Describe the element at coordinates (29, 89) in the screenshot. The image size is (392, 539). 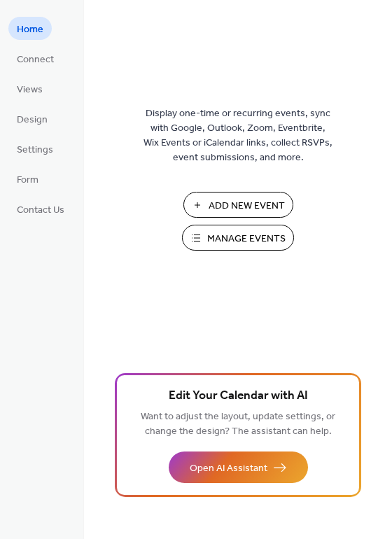
I see `span: Views` at that location.